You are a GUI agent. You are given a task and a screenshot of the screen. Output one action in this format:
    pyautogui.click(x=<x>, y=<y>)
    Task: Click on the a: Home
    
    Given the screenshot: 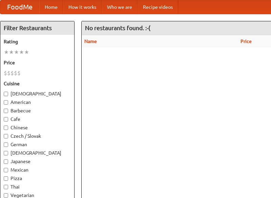 What is the action you would take?
    pyautogui.click(x=51, y=7)
    